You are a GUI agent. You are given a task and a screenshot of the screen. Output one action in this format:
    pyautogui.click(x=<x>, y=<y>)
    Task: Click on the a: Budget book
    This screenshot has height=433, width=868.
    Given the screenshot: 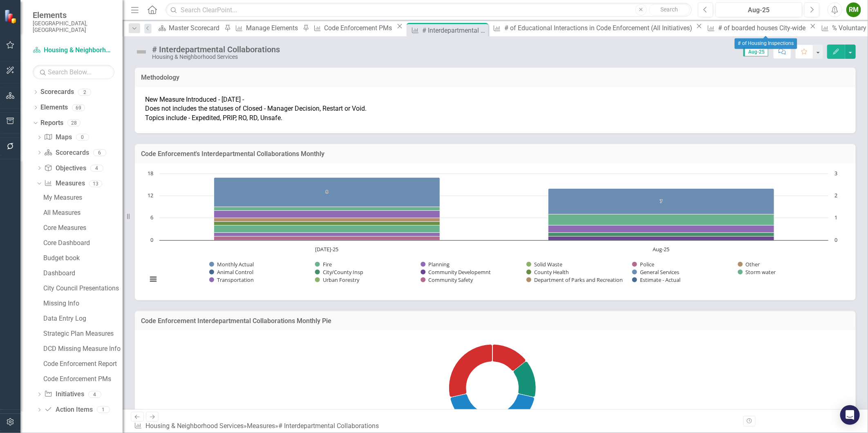 What is the action you would take?
    pyautogui.click(x=82, y=258)
    